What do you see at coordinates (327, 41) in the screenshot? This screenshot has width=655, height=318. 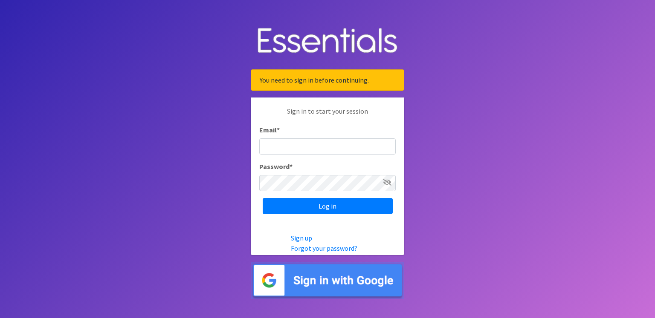 I see `img: Human Essentials` at bounding box center [327, 41].